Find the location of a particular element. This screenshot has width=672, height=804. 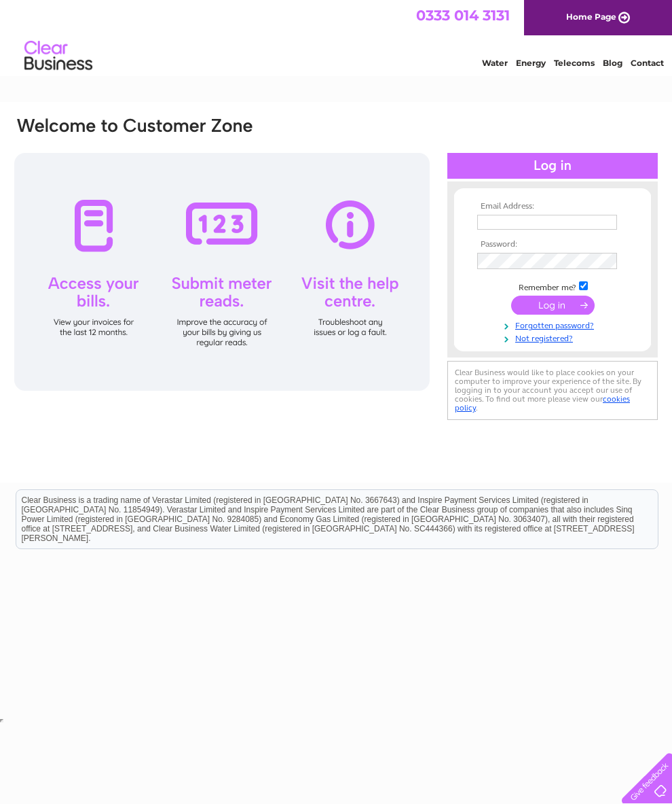

span: 0333 014 3131 is located at coordinates (463, 15).